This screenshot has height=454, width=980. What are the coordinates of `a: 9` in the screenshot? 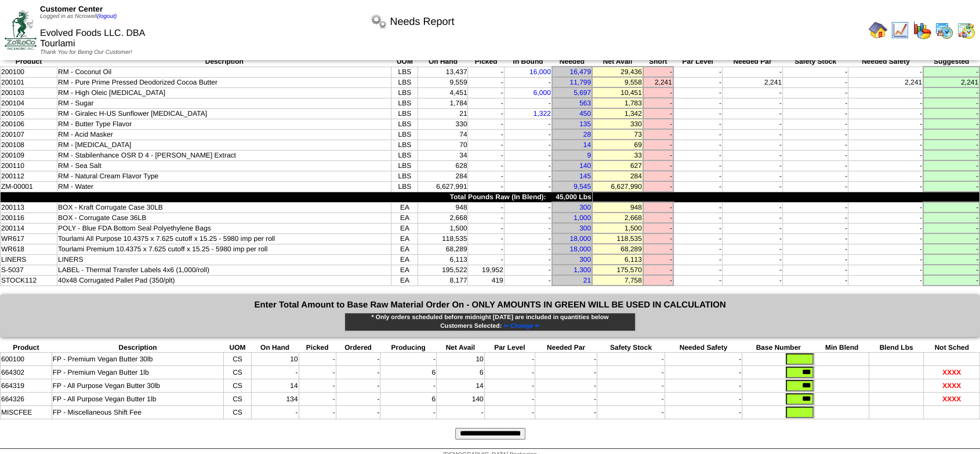 It's located at (588, 155).